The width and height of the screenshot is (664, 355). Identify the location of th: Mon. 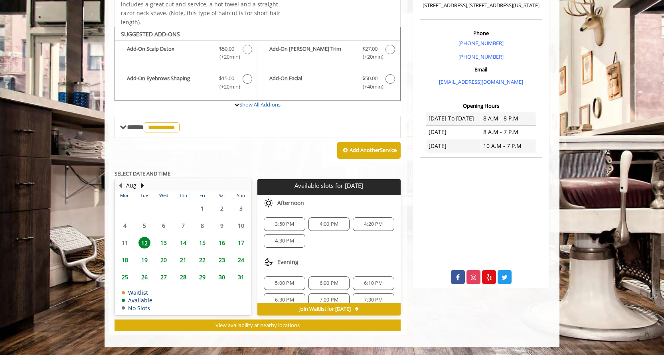
(125, 196).